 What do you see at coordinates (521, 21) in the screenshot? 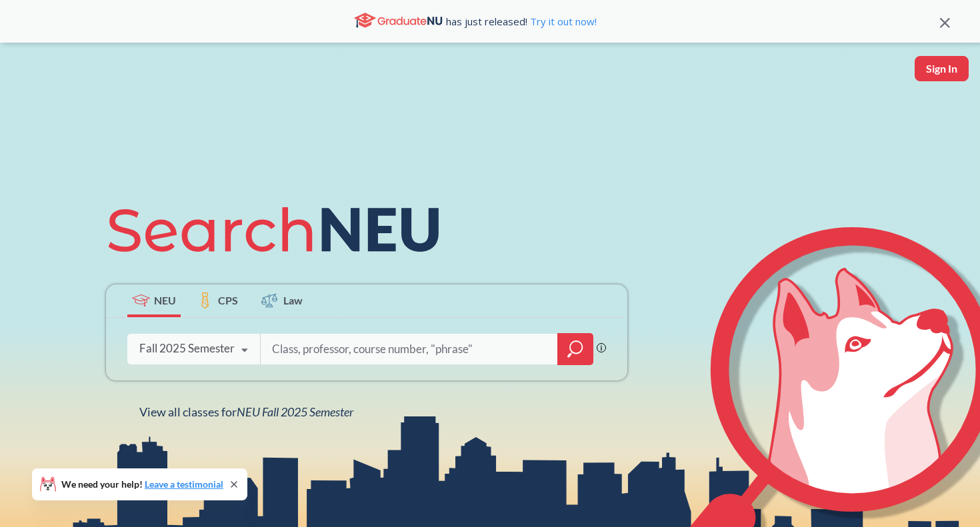
I see `span: has just released!` at bounding box center [521, 21].